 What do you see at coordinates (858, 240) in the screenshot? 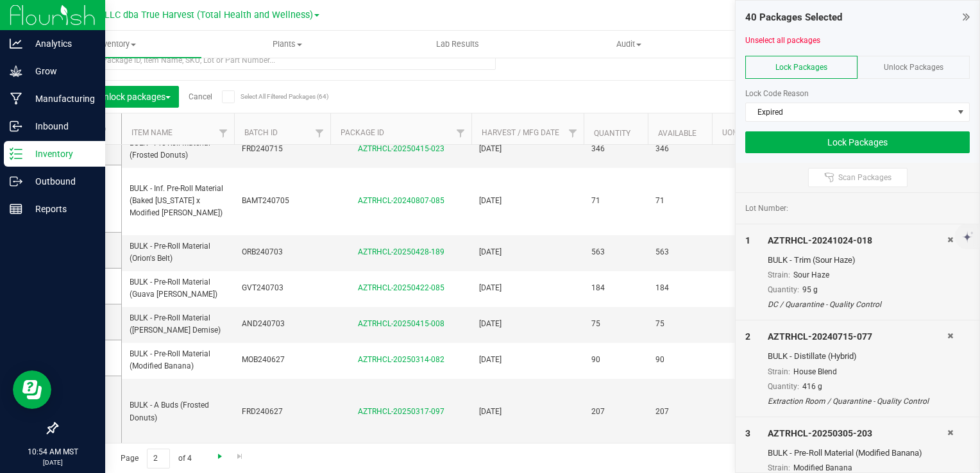
I see `div: AZTRHCL-20241024-018` at bounding box center [858, 240].